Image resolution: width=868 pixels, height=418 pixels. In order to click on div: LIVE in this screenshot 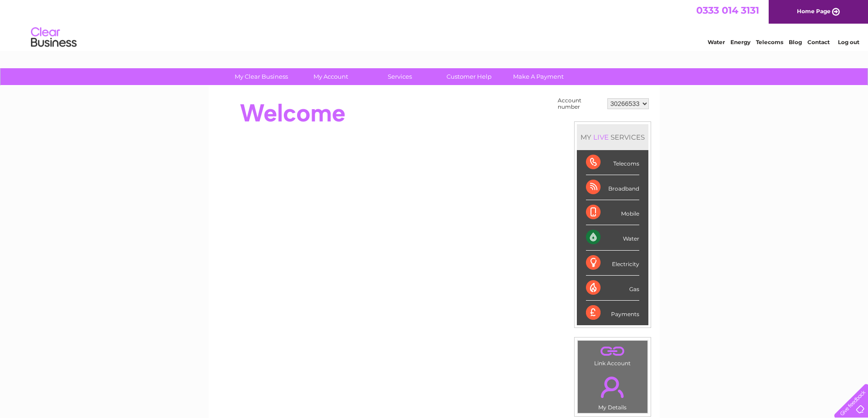, I will do `click(601, 137)`.